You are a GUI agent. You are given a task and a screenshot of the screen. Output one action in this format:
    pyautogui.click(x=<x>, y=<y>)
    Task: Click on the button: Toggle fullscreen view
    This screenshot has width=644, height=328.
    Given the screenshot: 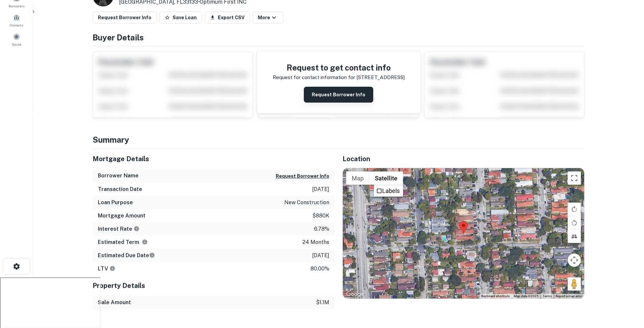 What is the action you would take?
    pyautogui.click(x=574, y=178)
    